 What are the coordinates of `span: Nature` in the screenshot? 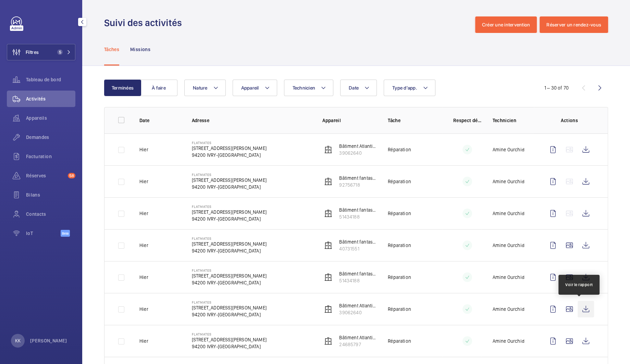 It's located at (200, 88).